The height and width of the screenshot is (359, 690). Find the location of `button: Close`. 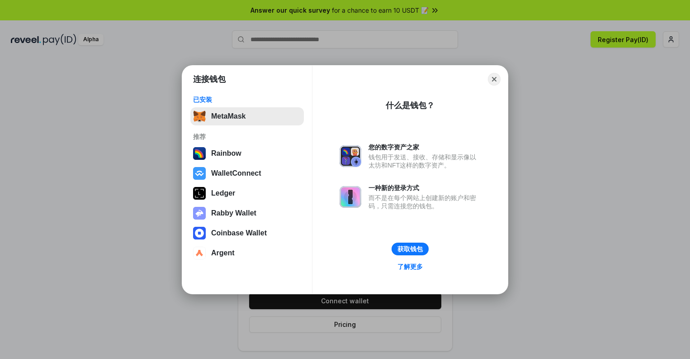

button: Close is located at coordinates (494, 79).